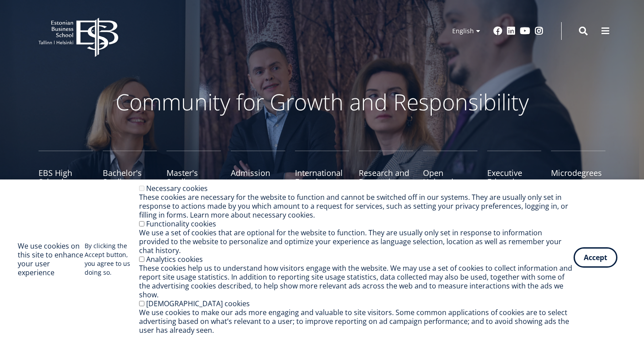  What do you see at coordinates (322, 173) in the screenshot?
I see `a: International Experience` at bounding box center [322, 173].